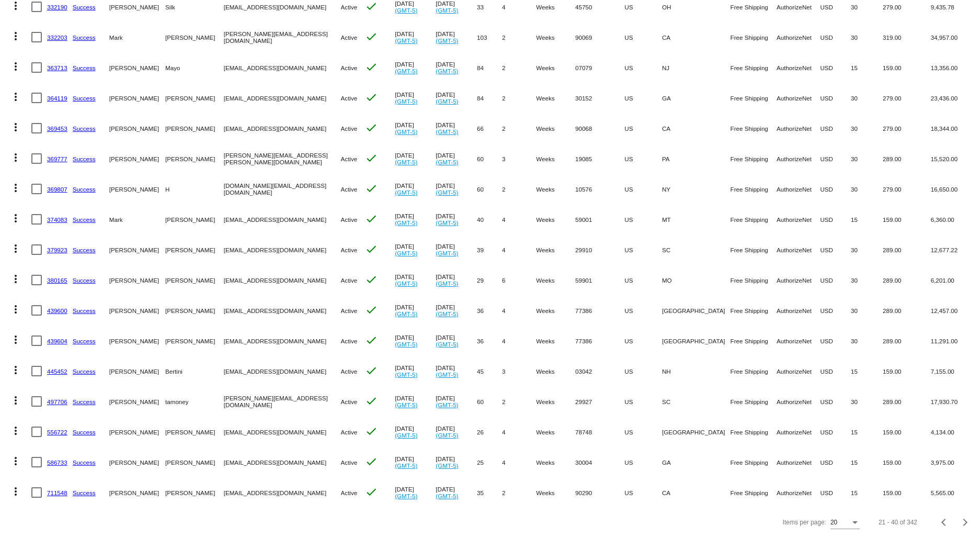 The image size is (980, 537). I want to click on mat-cell: Mark, so click(137, 219).